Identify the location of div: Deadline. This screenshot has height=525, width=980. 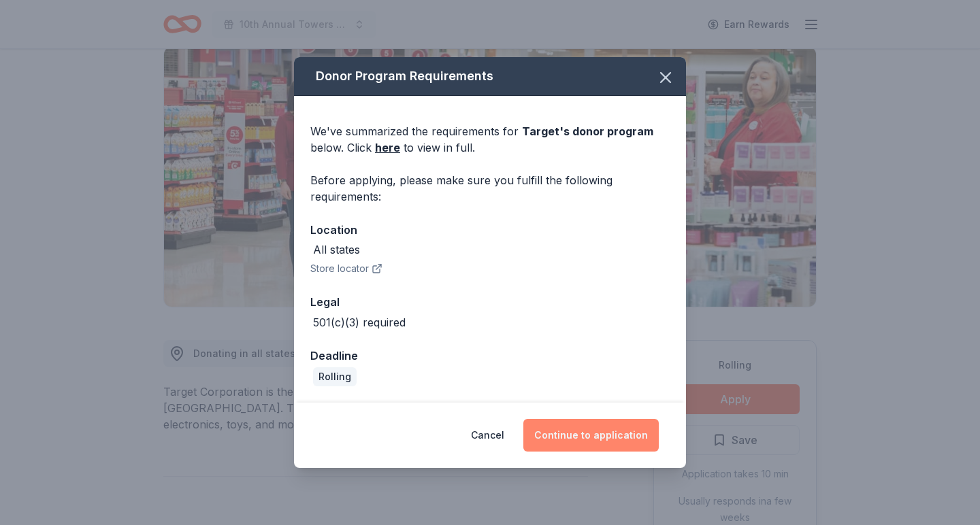
(490, 355).